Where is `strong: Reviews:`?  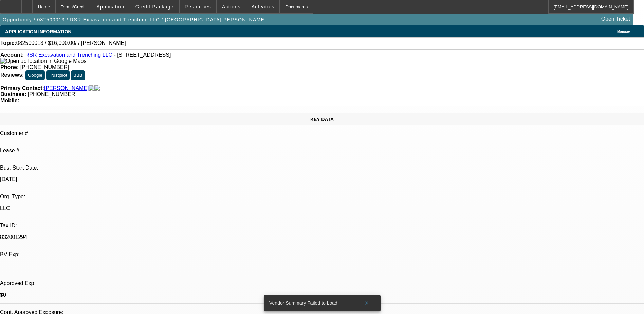 strong: Reviews: is located at coordinates (12, 75).